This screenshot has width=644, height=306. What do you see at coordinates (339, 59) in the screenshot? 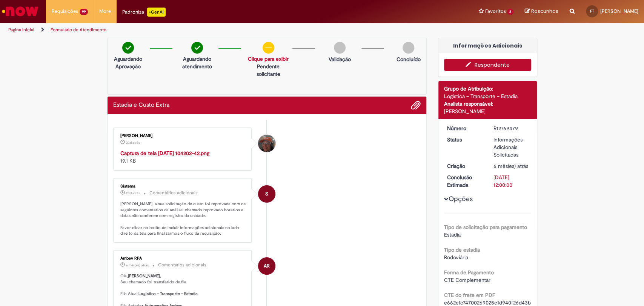
I see `p: Validação` at bounding box center [339, 59].